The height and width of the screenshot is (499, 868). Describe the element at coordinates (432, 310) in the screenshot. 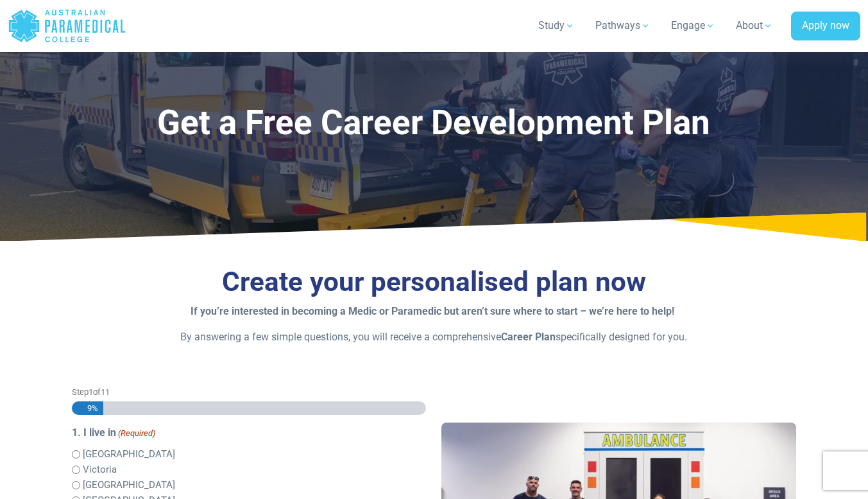

I see `strong: If you’re interested in becoming a Medic or Paramedic but aren’t sure where to start – we’re here...` at that location.